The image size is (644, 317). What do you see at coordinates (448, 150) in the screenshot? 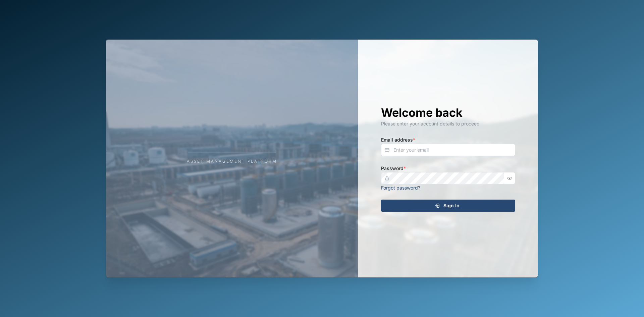
I see `input: Enter your email` at bounding box center [448, 150].